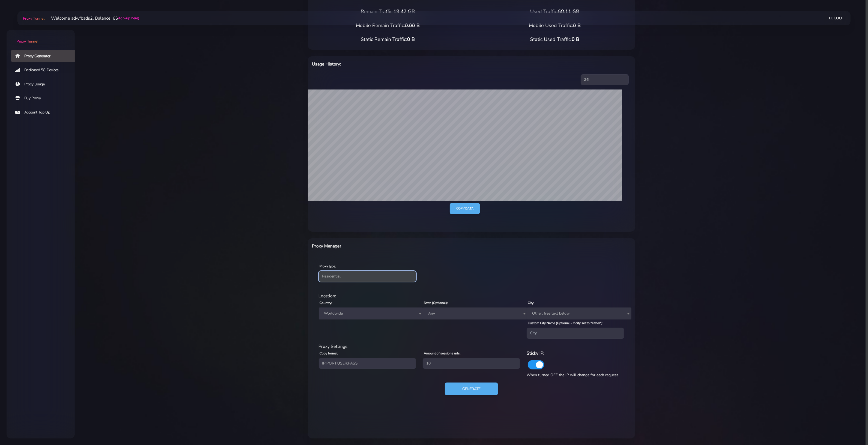 The width and height of the screenshot is (868, 445). I want to click on a: Copy data, so click(465, 208).